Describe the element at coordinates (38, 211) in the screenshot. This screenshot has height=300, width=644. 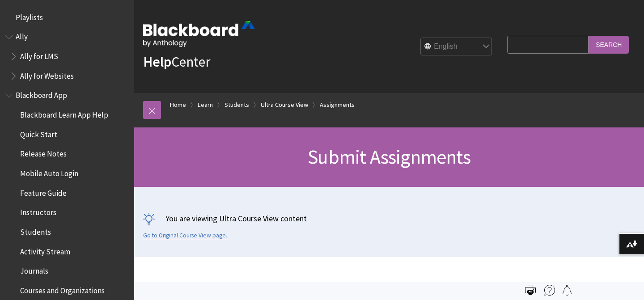
I see `span: Instructors` at that location.